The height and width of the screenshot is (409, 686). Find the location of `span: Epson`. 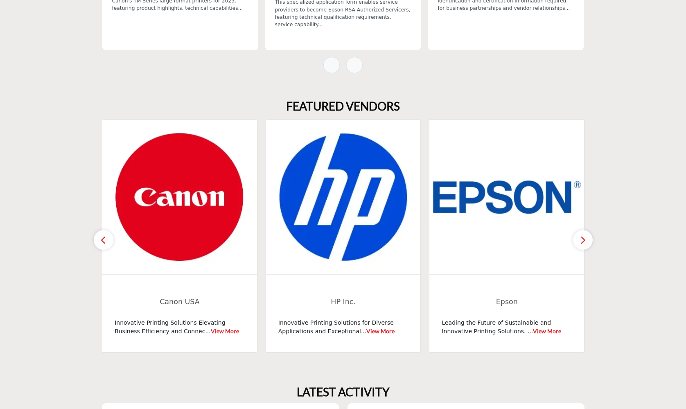

span: Epson is located at coordinates (506, 301).